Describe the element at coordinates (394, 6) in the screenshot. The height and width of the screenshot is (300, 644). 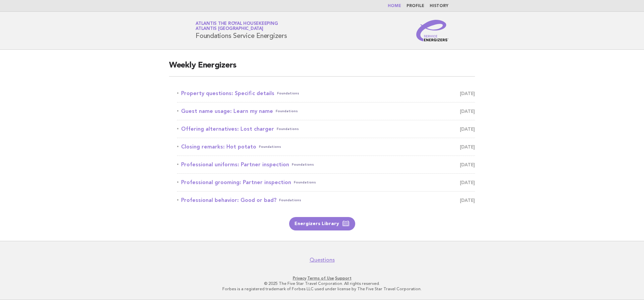
I see `a: Home` at that location.